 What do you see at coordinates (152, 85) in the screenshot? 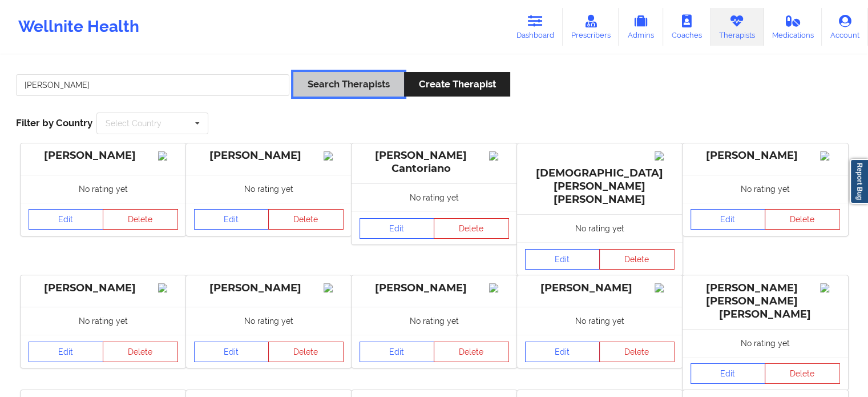
I see `input: Search Keywords` at bounding box center [152, 85].